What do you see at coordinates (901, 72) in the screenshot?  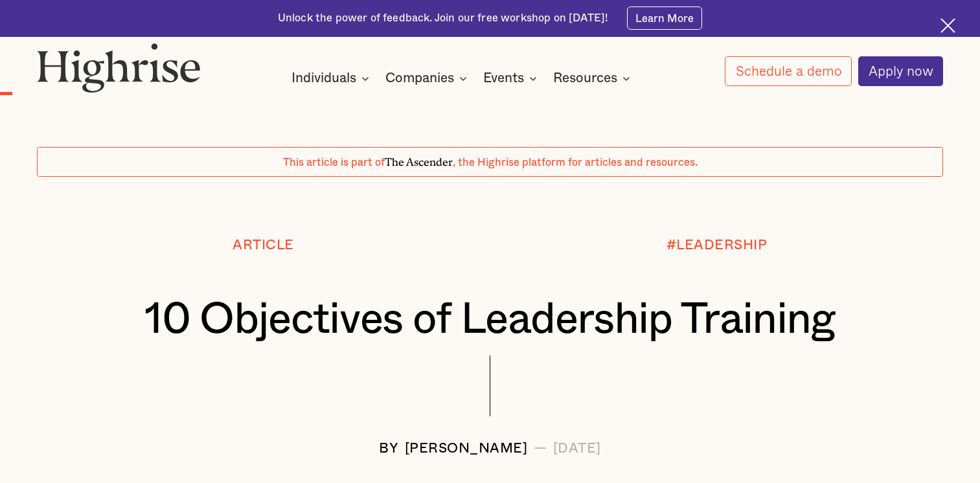 I see `a: Apply now` at bounding box center [901, 72].